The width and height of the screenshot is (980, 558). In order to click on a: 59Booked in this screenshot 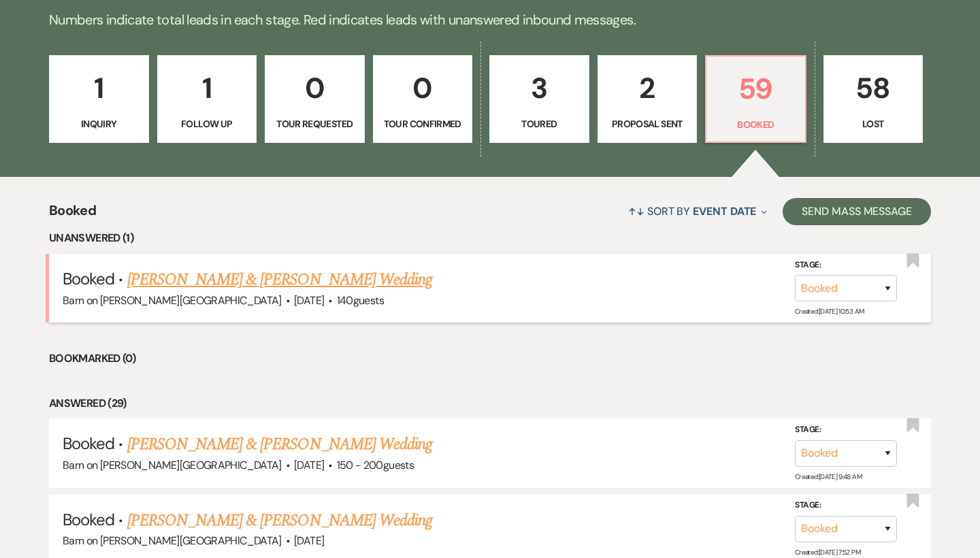, I will do `click(755, 99)`.